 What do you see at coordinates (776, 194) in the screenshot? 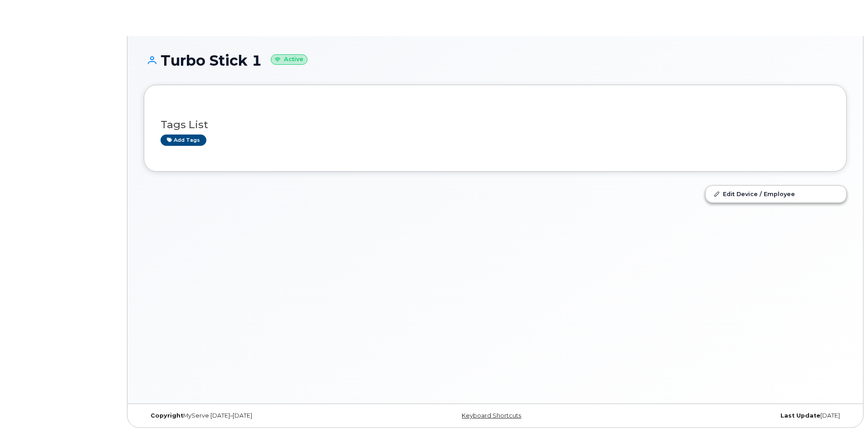
I see `a: Edit Device / Employee` at bounding box center [776, 194].